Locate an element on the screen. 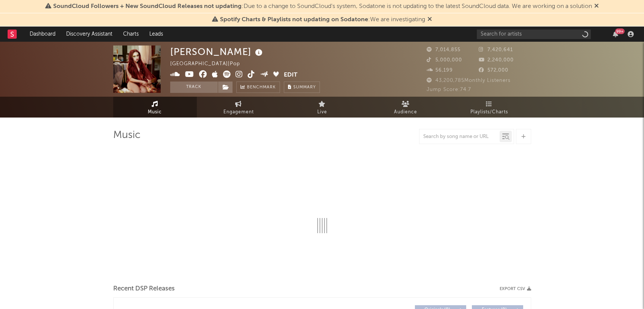  span: SoundCloud Followers + New SoundCloud Releases not updating is located at coordinates (148, 6).